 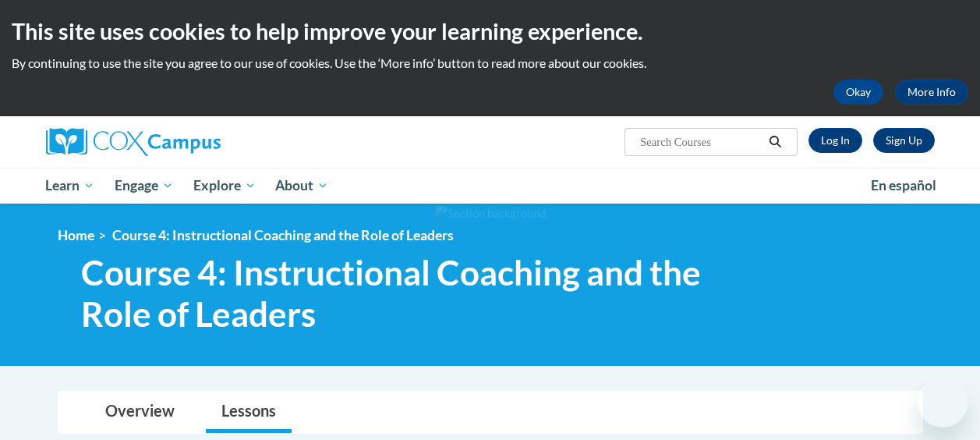 I want to click on span: Explore, so click(x=224, y=185).